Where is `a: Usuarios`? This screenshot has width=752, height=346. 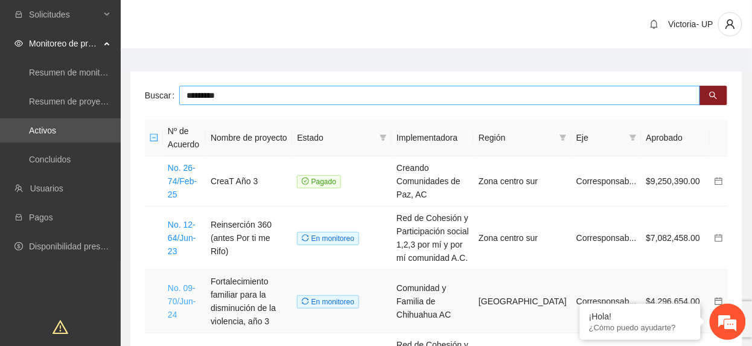
a: Usuarios is located at coordinates (46, 188).